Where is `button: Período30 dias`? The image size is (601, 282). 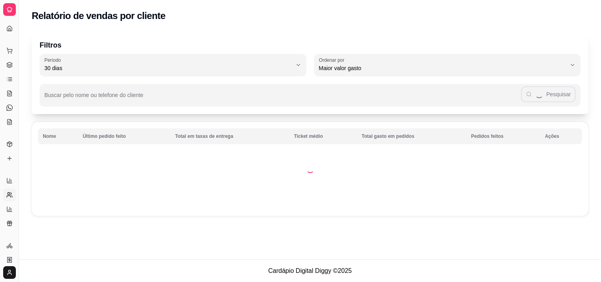
button: Período30 dias is located at coordinates (173, 65).